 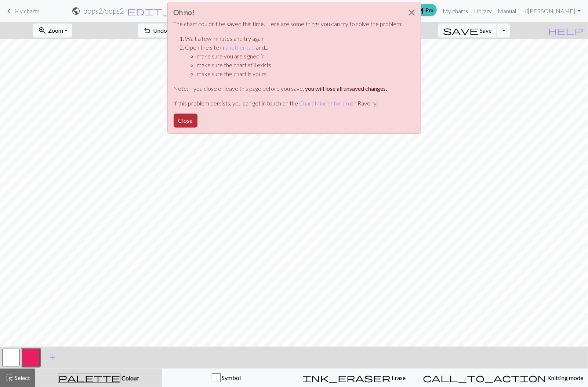 What do you see at coordinates (346, 88) in the screenshot?
I see `strong: you will lose all unsaved changes.` at bounding box center [346, 88].